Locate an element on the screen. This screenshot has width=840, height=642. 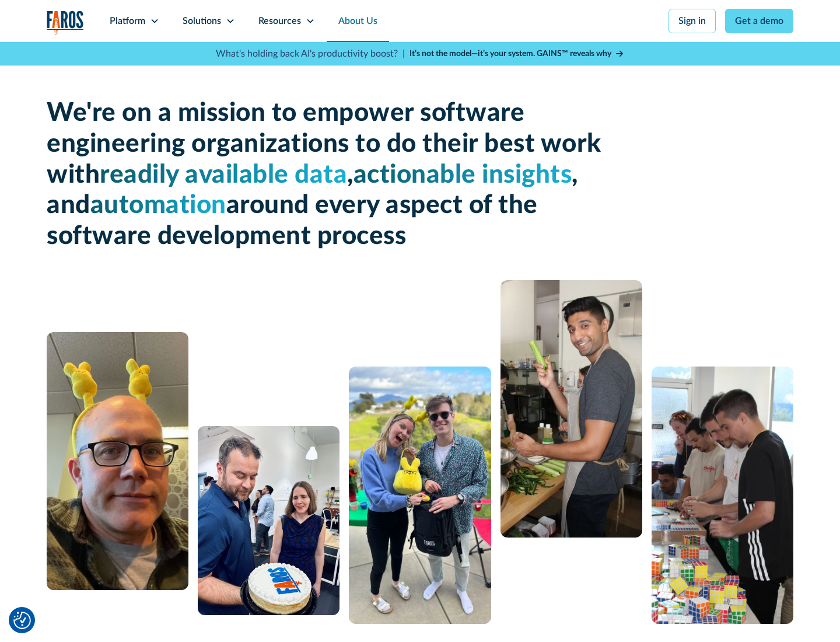
a: It’s not the model—it’s your system. GAINS™ reveals why is located at coordinates (517, 54).